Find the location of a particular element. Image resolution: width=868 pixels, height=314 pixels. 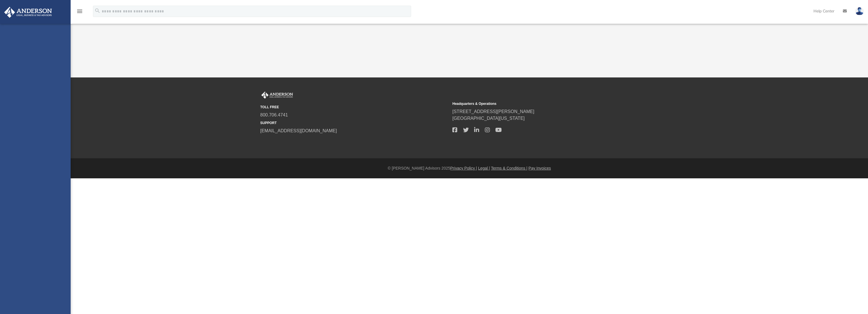

img: User Pic is located at coordinates (860, 11).